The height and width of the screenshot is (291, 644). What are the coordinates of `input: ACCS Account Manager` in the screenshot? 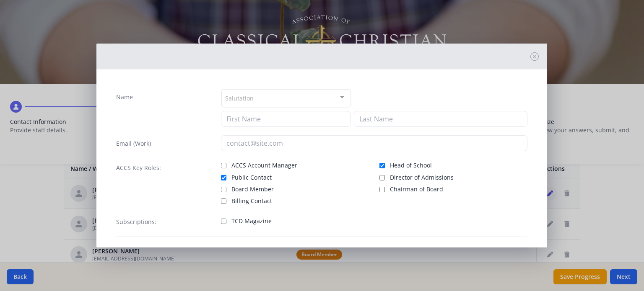 It's located at (223, 166).